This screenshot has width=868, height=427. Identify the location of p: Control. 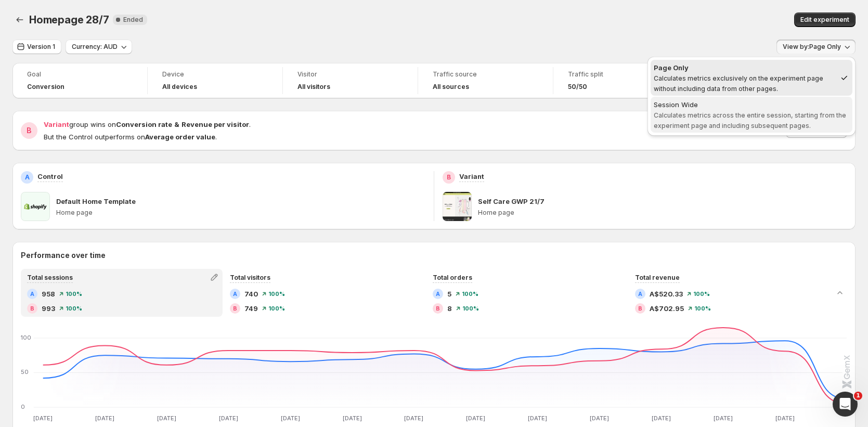
(50, 176).